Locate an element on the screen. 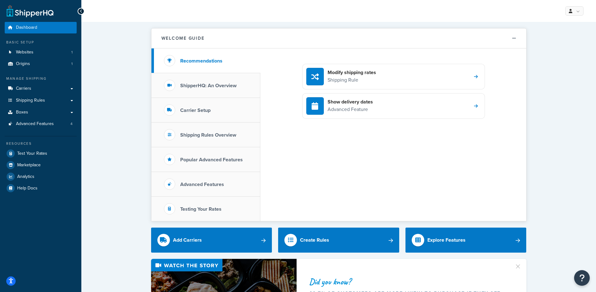 This screenshot has height=292, width=596. a: Advanced Features4 is located at coordinates (41, 124).